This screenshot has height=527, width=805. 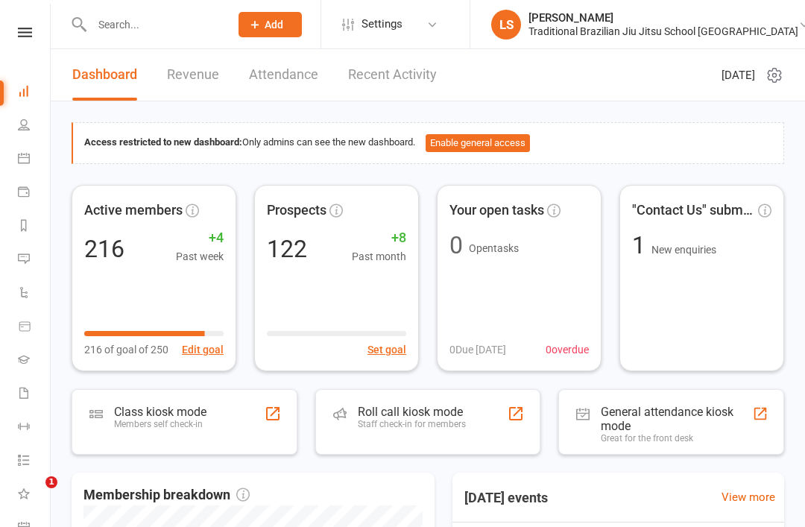 What do you see at coordinates (567, 350) in the screenshot?
I see `span: 0 overdue` at bounding box center [567, 350].